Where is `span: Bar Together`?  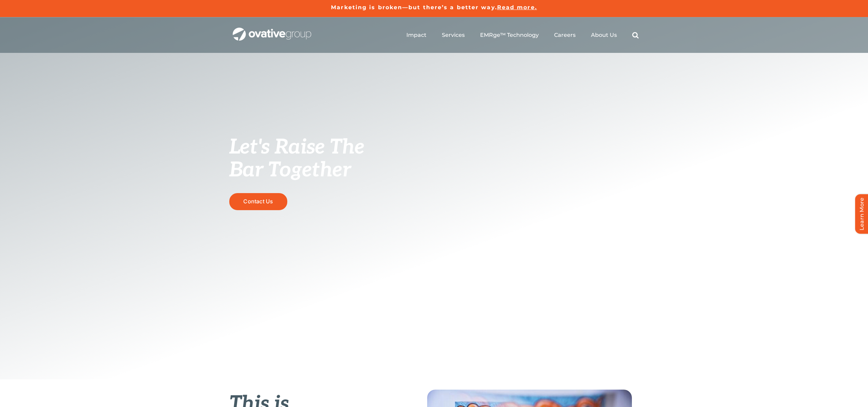 span: Bar Together is located at coordinates (290, 170).